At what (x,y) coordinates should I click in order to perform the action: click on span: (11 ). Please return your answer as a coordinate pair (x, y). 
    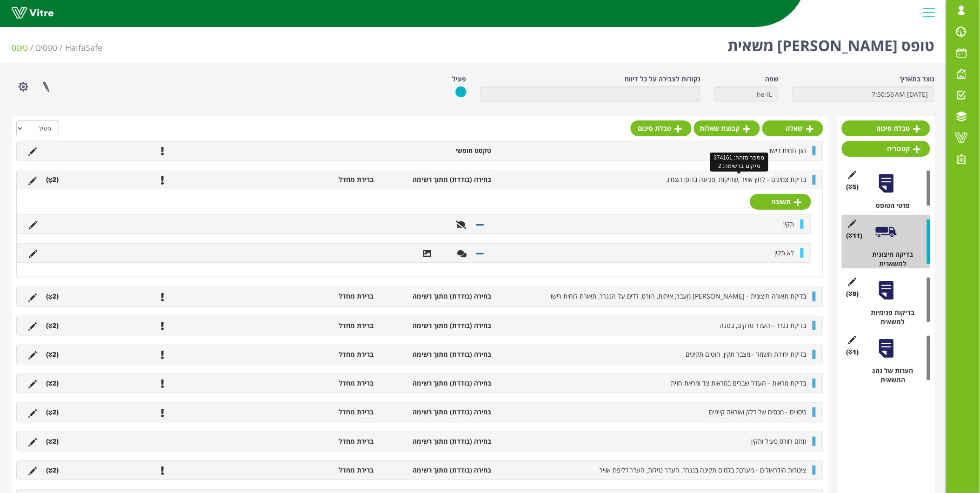
    Looking at the image, I should click on (855, 236).